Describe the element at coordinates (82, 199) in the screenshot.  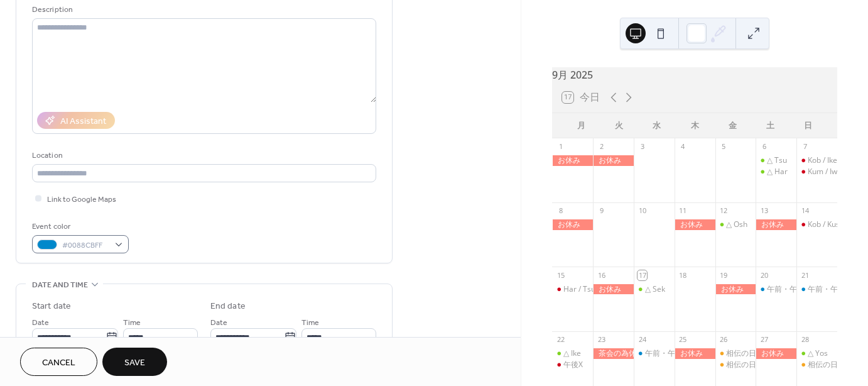
I see `span: Link to Google Maps` at that location.